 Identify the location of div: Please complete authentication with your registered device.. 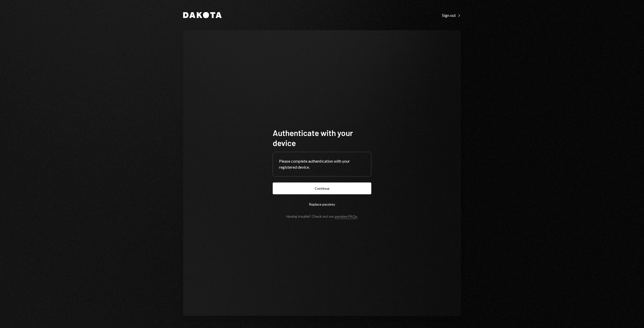
(322, 164).